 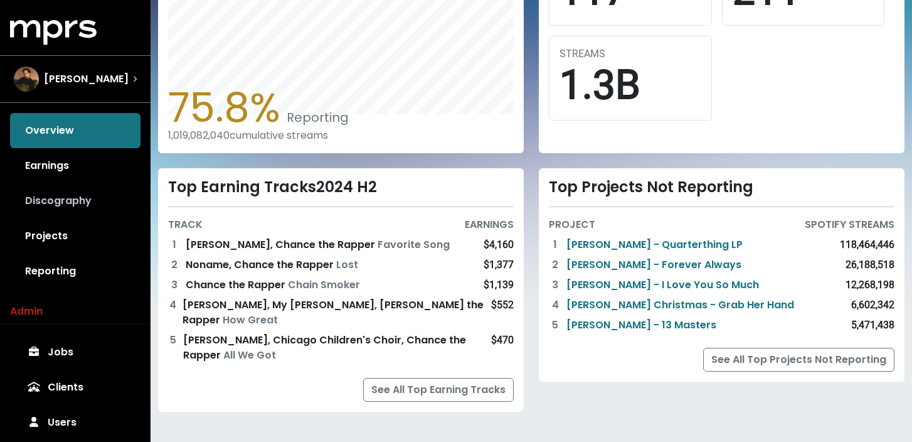 What do you see at coordinates (75, 387) in the screenshot?
I see `a: Clients` at bounding box center [75, 387].